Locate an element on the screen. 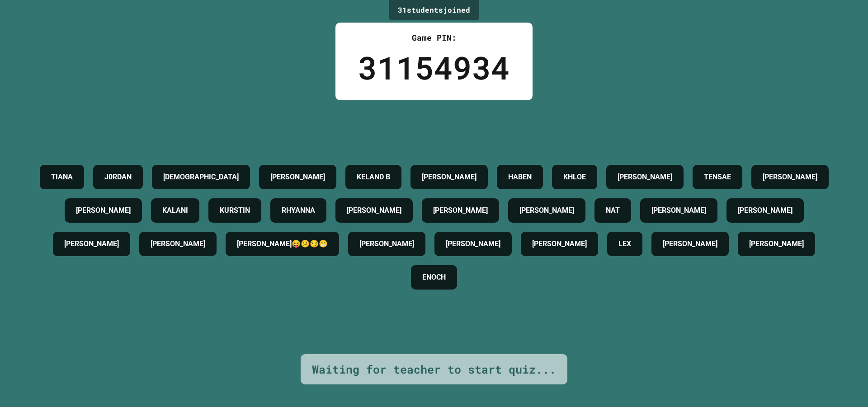 Image resolution: width=868 pixels, height=407 pixels. h4: KELAND B is located at coordinates (374, 177).